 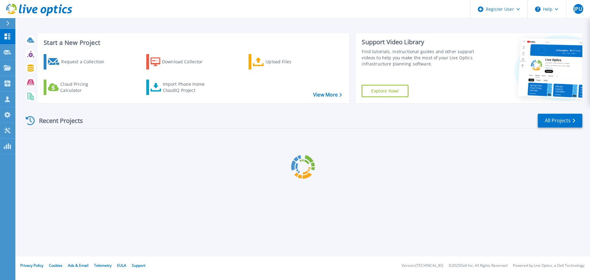 What do you see at coordinates (85, 87) in the screenshot?
I see `div: Cloud Pricing Calculator` at bounding box center [85, 87].